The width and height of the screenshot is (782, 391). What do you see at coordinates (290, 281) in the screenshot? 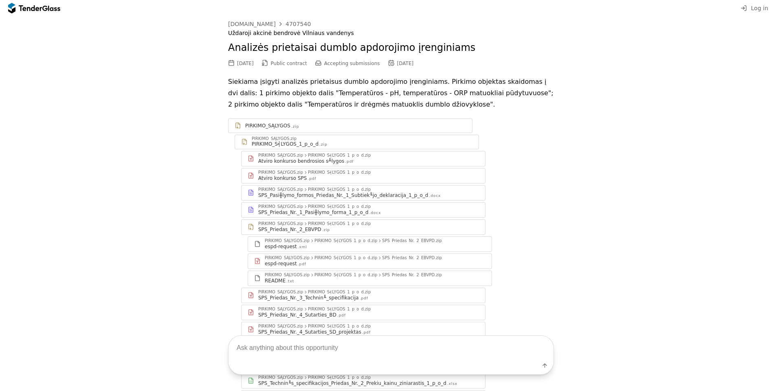
I see `div: .txt` at bounding box center [290, 281].